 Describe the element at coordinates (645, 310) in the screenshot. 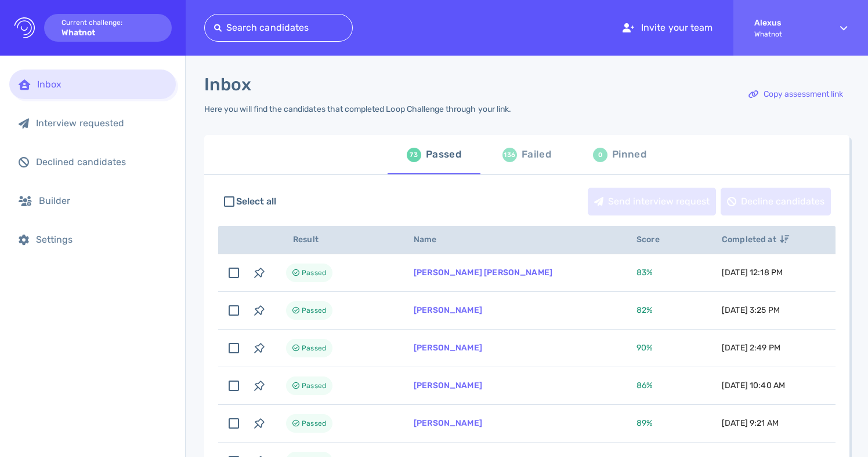

I see `span: 82 %` at that location.